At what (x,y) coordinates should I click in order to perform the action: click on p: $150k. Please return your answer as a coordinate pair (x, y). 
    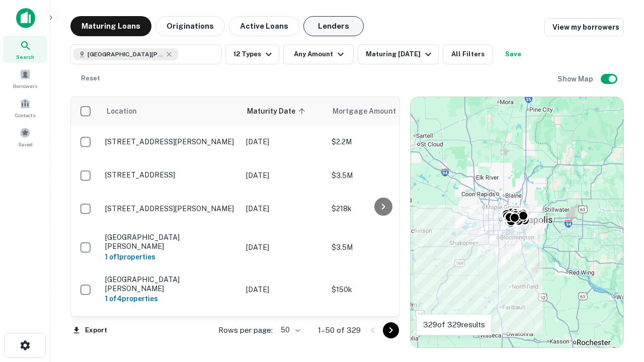
    Looking at the image, I should click on (382, 289).